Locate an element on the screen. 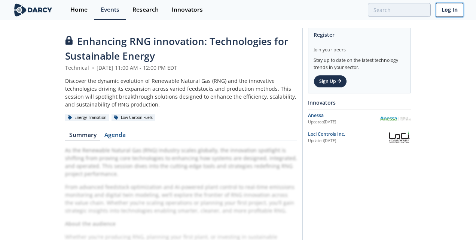 The image size is (476, 240). a: Summary is located at coordinates (83, 136).